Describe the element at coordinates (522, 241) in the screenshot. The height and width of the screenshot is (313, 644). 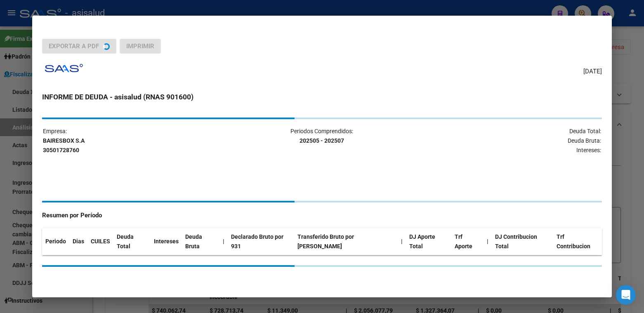
I see `th: DJ Contribucion Total` at that location.